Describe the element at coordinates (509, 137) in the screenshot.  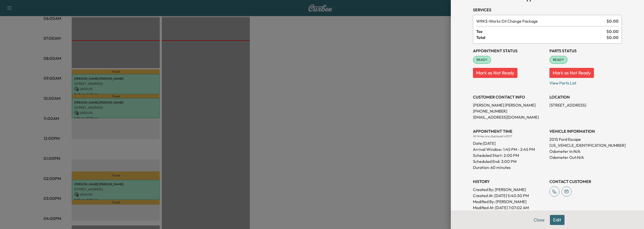
I see `div: All times are displayed in EDT` at that location.